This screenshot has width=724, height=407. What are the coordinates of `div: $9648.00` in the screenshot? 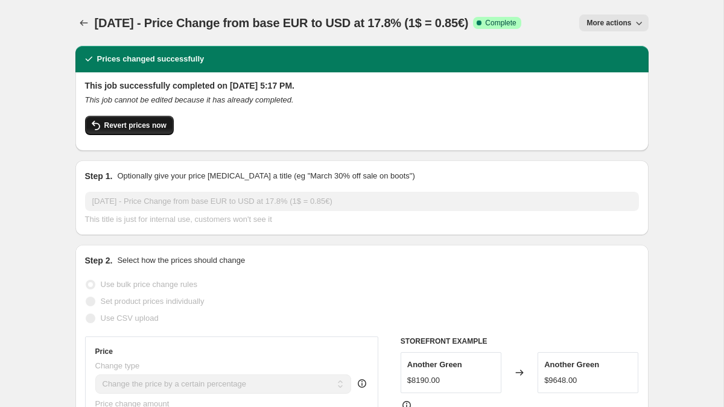 It's located at (561, 381).